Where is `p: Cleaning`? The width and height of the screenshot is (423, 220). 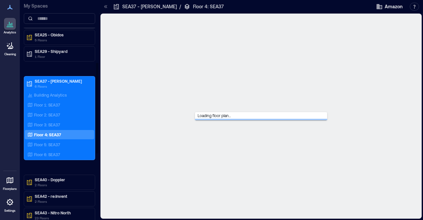 p: Cleaning is located at coordinates (10, 54).